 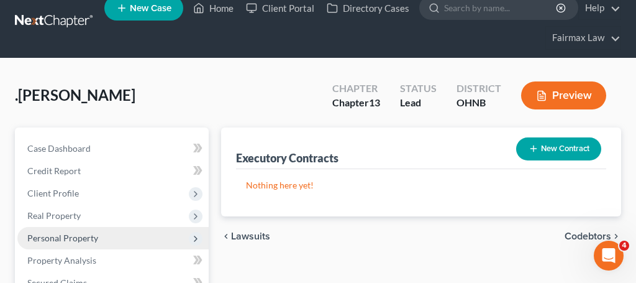 I want to click on button: Preview, so click(x=563, y=95).